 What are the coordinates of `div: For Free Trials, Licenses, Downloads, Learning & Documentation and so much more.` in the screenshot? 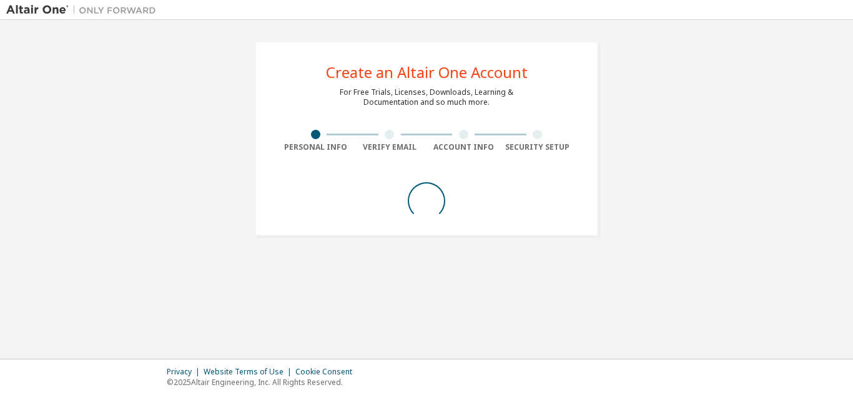 It's located at (426, 97).